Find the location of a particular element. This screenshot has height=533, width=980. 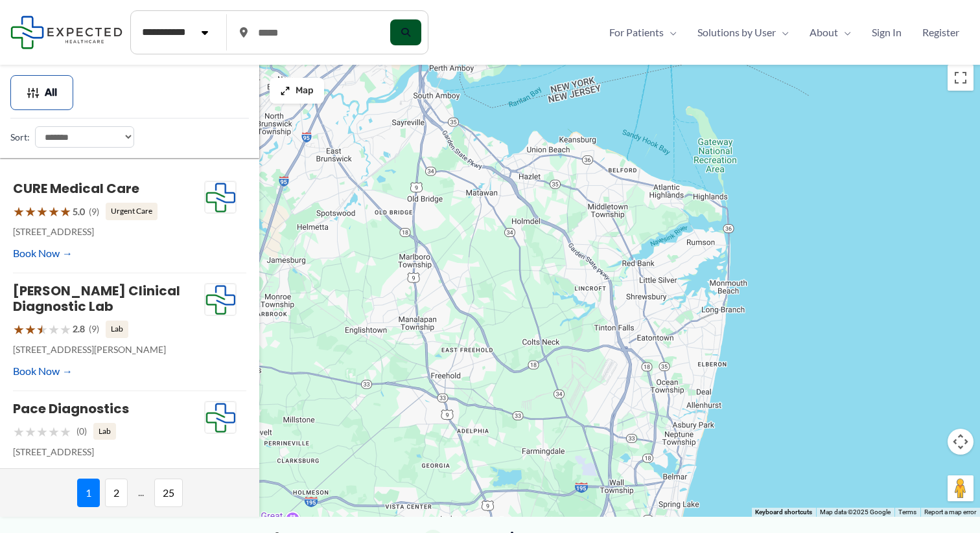

span: 2 is located at coordinates (116, 493).